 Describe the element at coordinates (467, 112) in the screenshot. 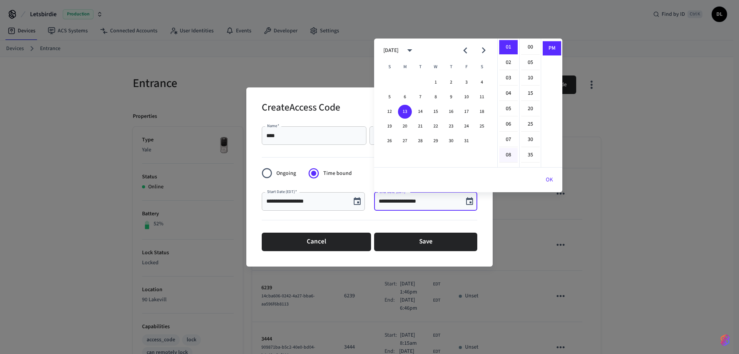

I see `button: 17` at that location.